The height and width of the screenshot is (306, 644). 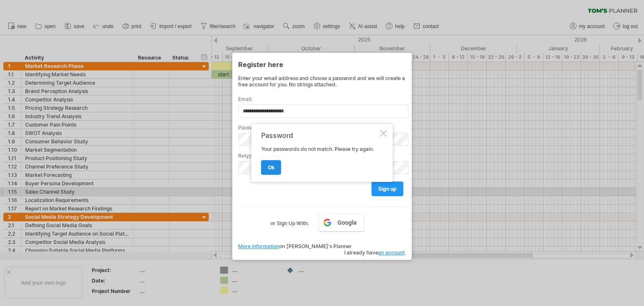 I want to click on span: Google, so click(x=347, y=223).